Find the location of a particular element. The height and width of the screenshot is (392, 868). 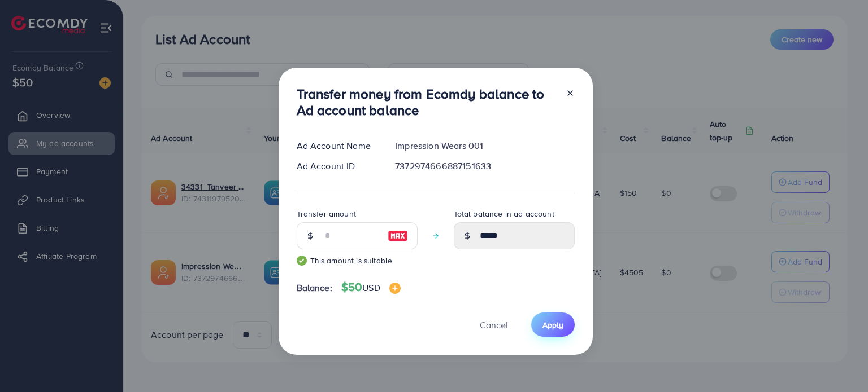

h3: Transfer money from Ecomdy balance to Ad account balance is located at coordinates (426, 102).